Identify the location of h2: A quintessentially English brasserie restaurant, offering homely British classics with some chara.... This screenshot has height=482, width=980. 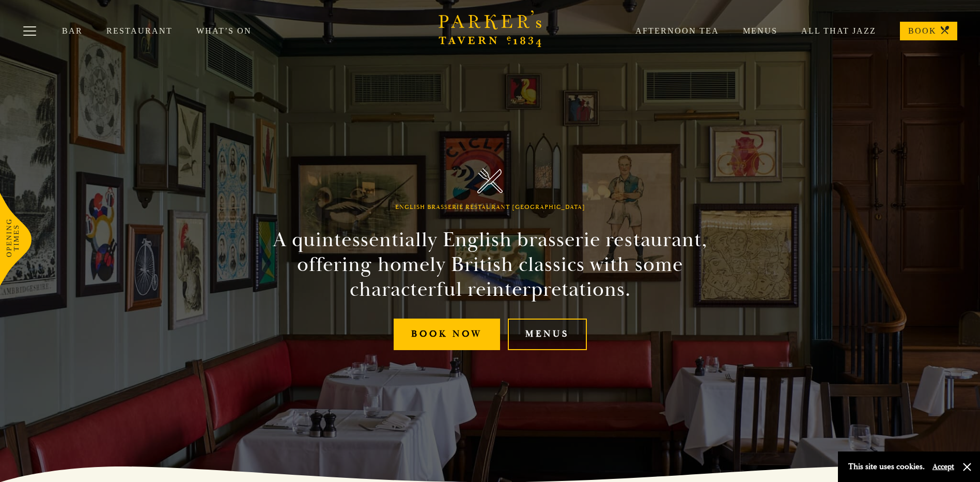
(490, 265).